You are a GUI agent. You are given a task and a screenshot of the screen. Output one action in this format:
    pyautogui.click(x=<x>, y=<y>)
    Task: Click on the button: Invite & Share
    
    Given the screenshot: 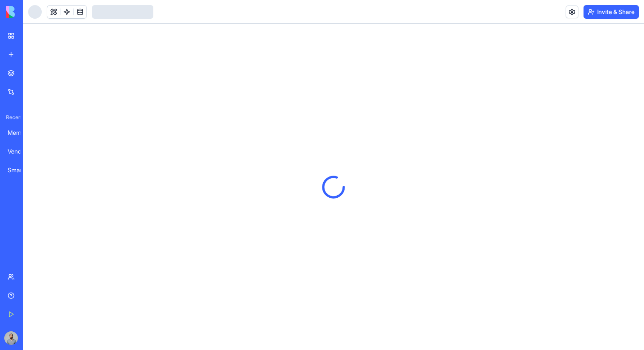 What is the action you would take?
    pyautogui.click(x=611, y=11)
    